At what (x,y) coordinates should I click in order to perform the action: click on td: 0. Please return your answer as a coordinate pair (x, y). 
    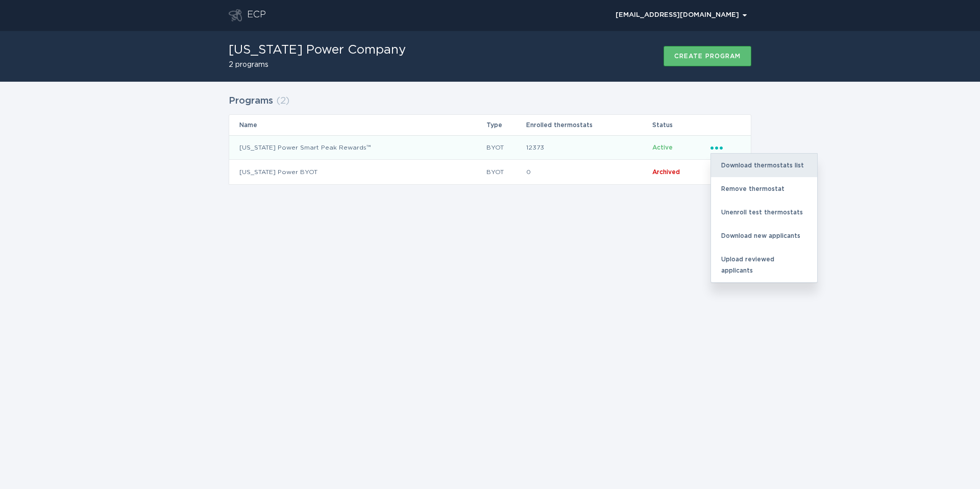
    Looking at the image, I should click on (589, 172).